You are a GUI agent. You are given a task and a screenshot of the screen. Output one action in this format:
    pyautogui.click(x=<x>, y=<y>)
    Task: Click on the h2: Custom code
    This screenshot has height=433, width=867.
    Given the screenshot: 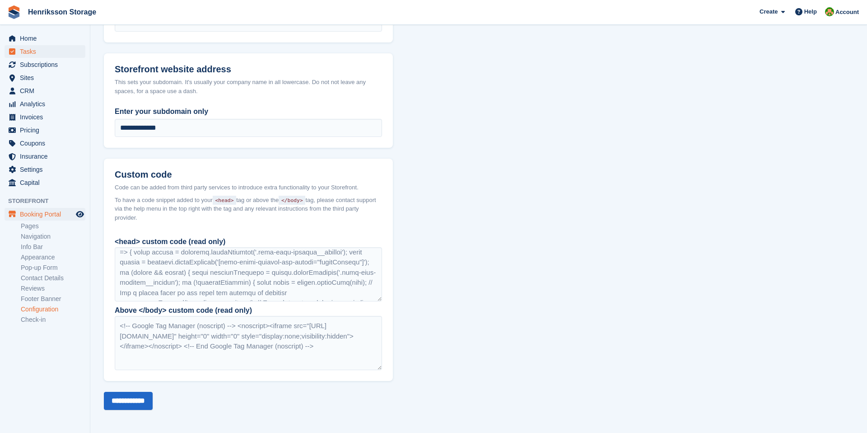 What is the action you would take?
    pyautogui.click(x=248, y=174)
    